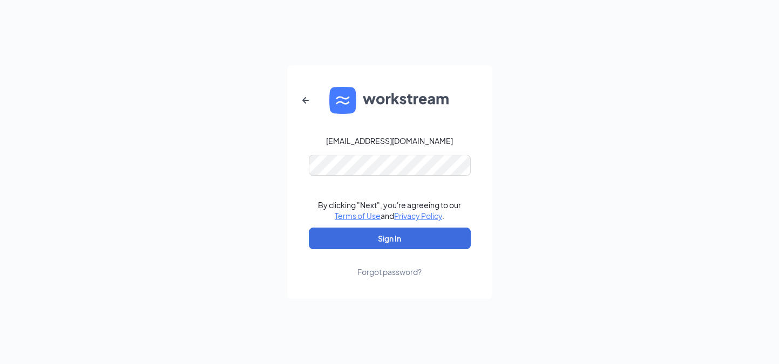 This screenshot has height=364, width=779. Describe the element at coordinates (389, 272) in the screenshot. I see `div: Forgot password?` at that location.